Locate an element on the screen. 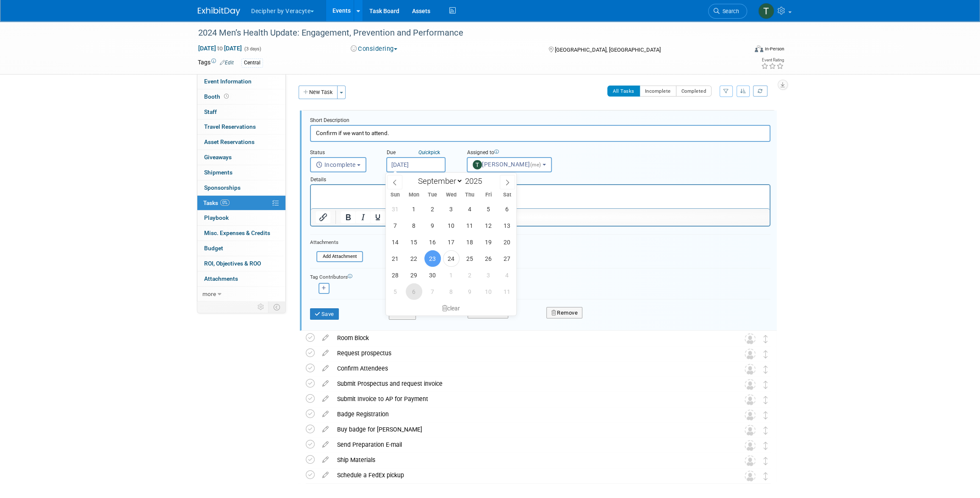 Image resolution: width=980 pixels, height=498 pixels. div: Request prospectus is located at coordinates (530, 353).